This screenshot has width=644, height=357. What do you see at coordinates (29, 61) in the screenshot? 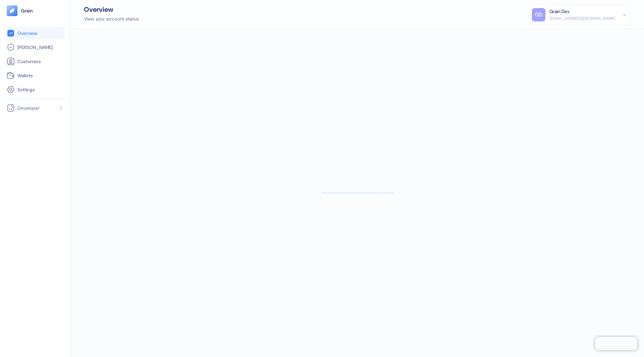
I see `span: Customers` at bounding box center [29, 61].